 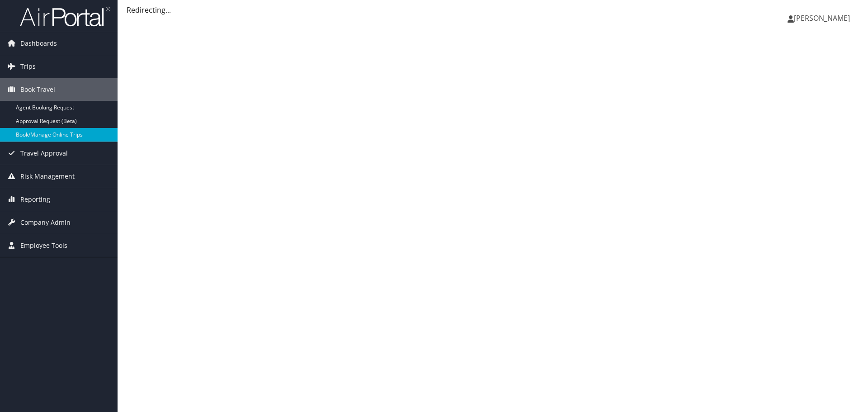 What do you see at coordinates (44, 153) in the screenshot?
I see `span: Travel Approval` at bounding box center [44, 153].